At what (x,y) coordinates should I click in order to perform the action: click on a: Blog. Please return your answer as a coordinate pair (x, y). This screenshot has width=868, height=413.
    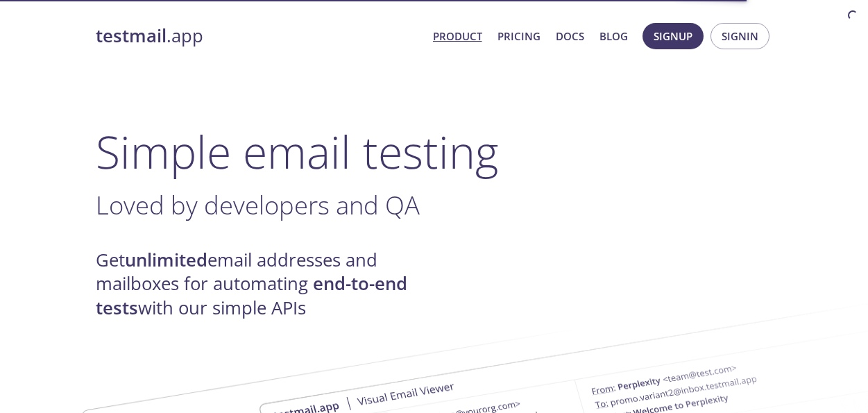
    Looking at the image, I should click on (613, 36).